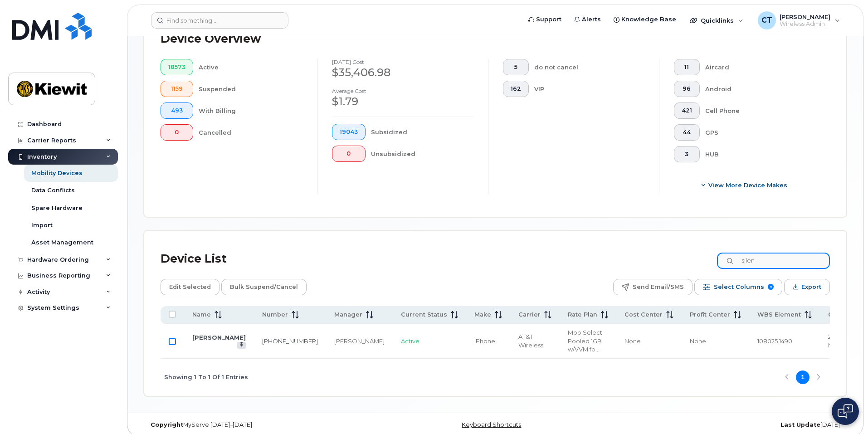  I want to click on span: Carrier, so click(530, 315).